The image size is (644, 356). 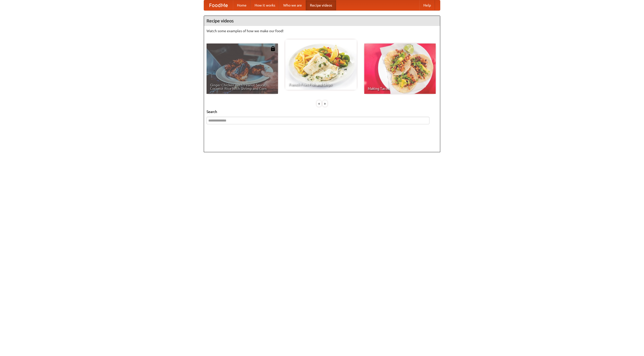 What do you see at coordinates (427, 5) in the screenshot?
I see `a: Help` at bounding box center [427, 5].